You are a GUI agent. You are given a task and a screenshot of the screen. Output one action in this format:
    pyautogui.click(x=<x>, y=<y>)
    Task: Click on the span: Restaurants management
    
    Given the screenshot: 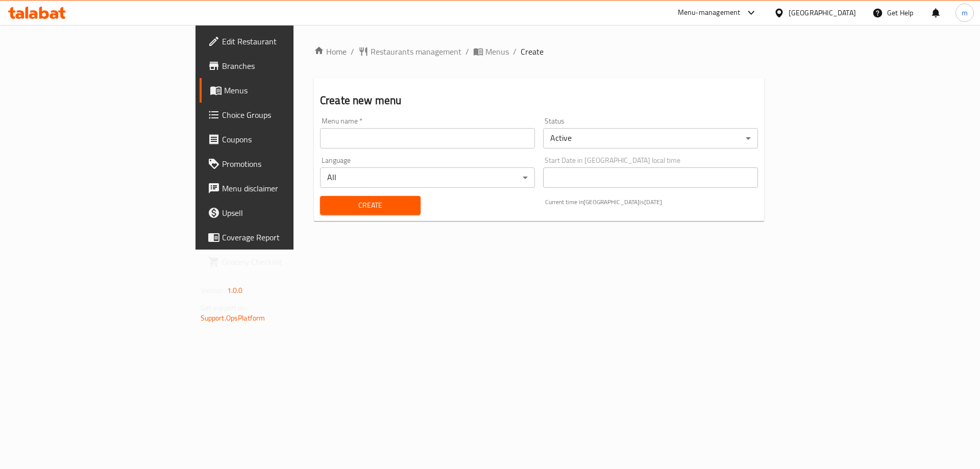 What is the action you would take?
    pyautogui.click(x=416, y=52)
    